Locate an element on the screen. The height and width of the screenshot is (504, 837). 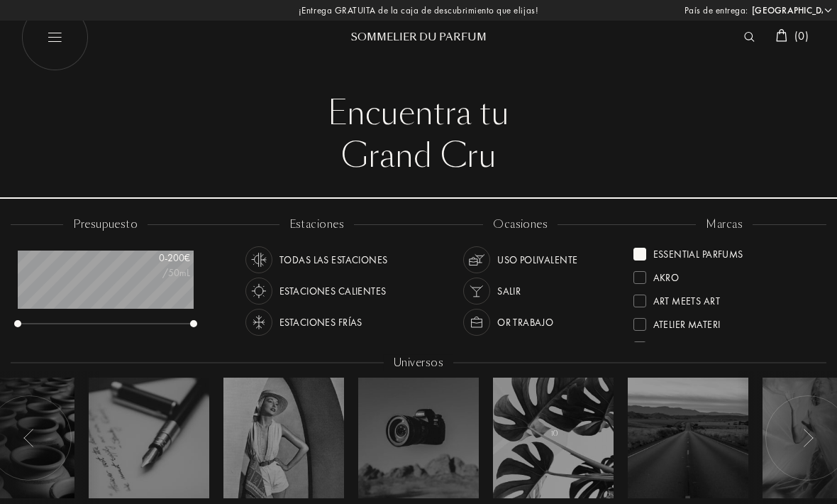
div: /50mL is located at coordinates (155, 272).